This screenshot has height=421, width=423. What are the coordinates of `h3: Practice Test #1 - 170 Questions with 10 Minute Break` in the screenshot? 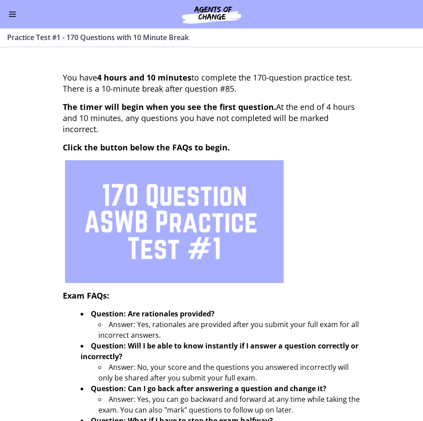 It's located at (206, 37).